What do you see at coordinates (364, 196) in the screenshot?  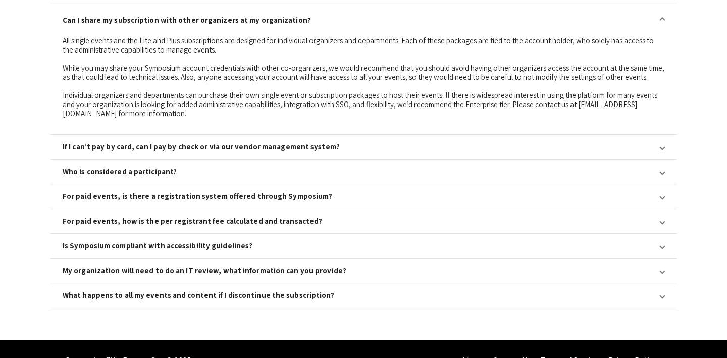 I see `mat-expansion-panel-header: For paid events, is there a registration system offered through Symposium?` at bounding box center [364, 196].